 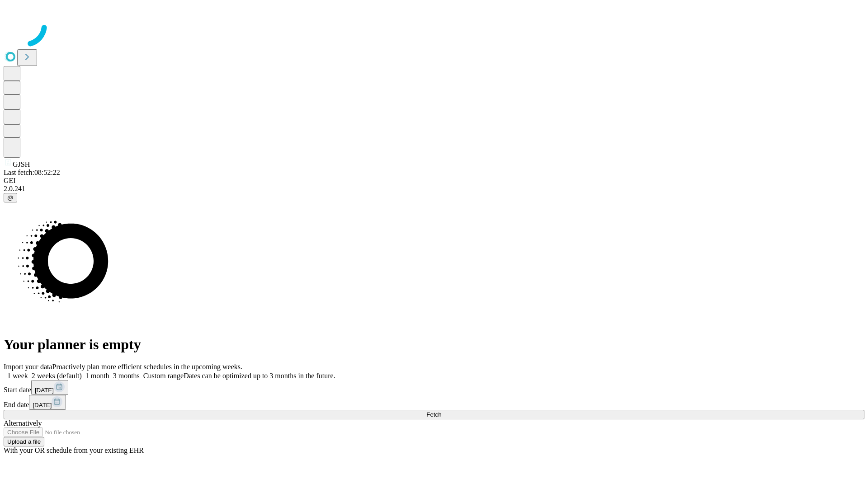 What do you see at coordinates (97, 376) in the screenshot?
I see `span: 1 month` at bounding box center [97, 376].